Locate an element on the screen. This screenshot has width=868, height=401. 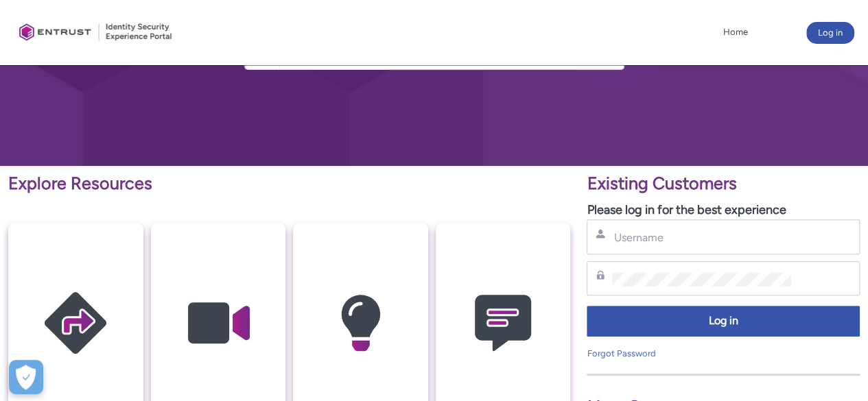
span: Log in is located at coordinates (723, 321).